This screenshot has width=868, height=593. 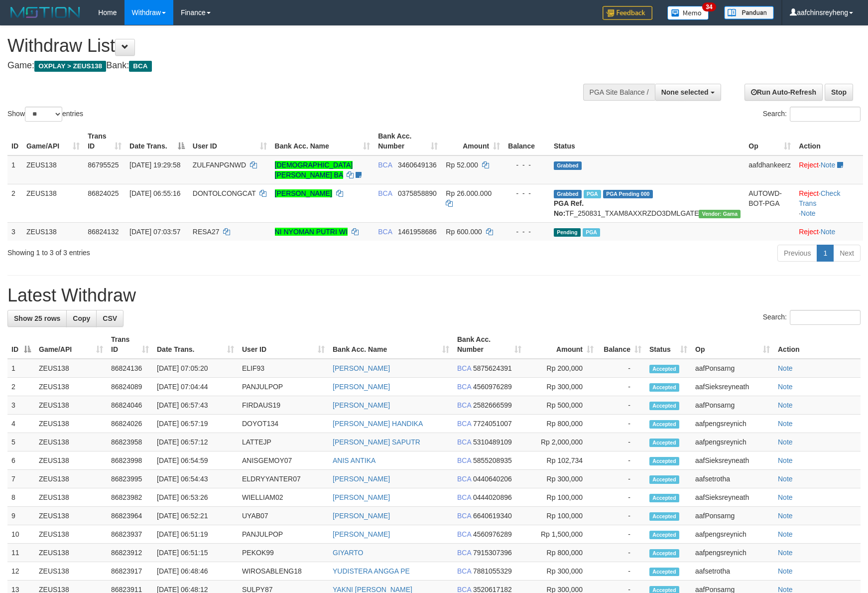 What do you see at coordinates (21, 387) in the screenshot?
I see `td: 2` at bounding box center [21, 387].